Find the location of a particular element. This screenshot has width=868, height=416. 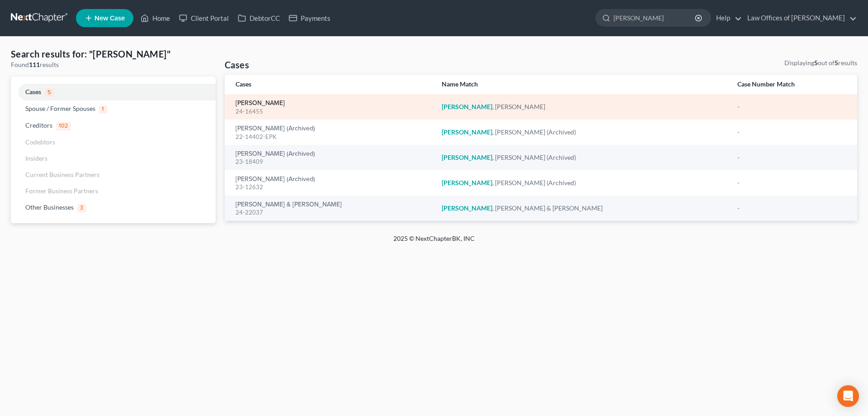

a: Codebtors is located at coordinates (113, 142).